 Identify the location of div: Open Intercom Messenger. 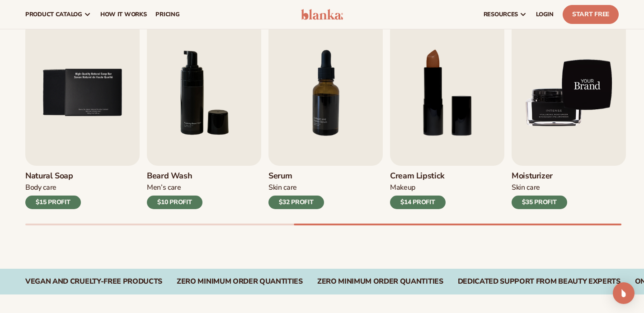
(624, 293).